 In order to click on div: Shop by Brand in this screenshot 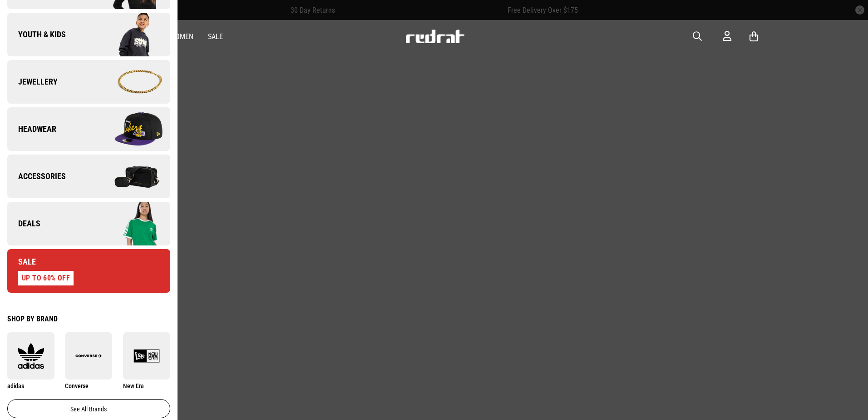, I will do `click(89, 318)`.